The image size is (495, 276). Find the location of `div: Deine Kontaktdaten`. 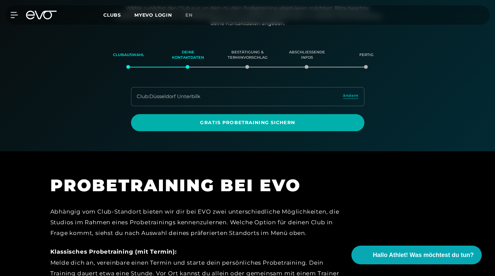

div: Deine Kontaktdaten is located at coordinates (188, 55).